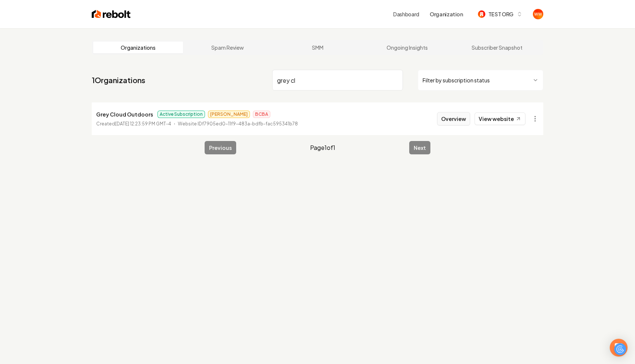  What do you see at coordinates (119, 80) in the screenshot?
I see `a: 1Organizations` at bounding box center [119, 80].